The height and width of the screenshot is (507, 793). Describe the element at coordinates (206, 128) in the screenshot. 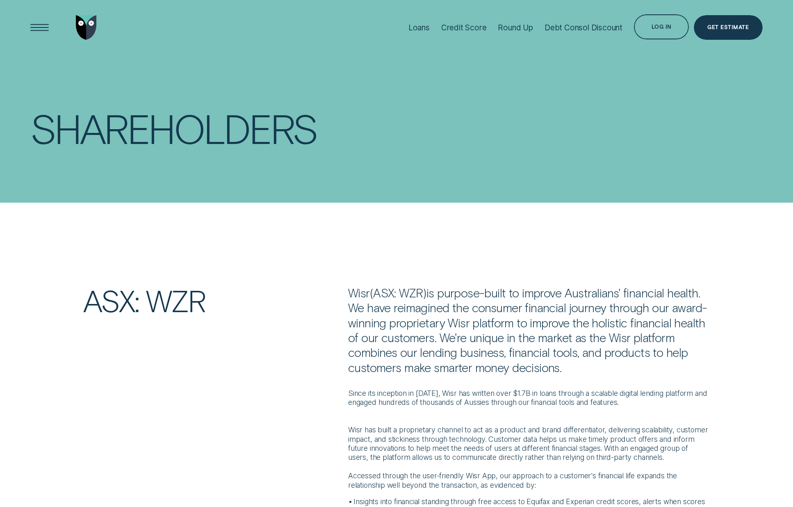

I see `div: Shareholders` at that location.